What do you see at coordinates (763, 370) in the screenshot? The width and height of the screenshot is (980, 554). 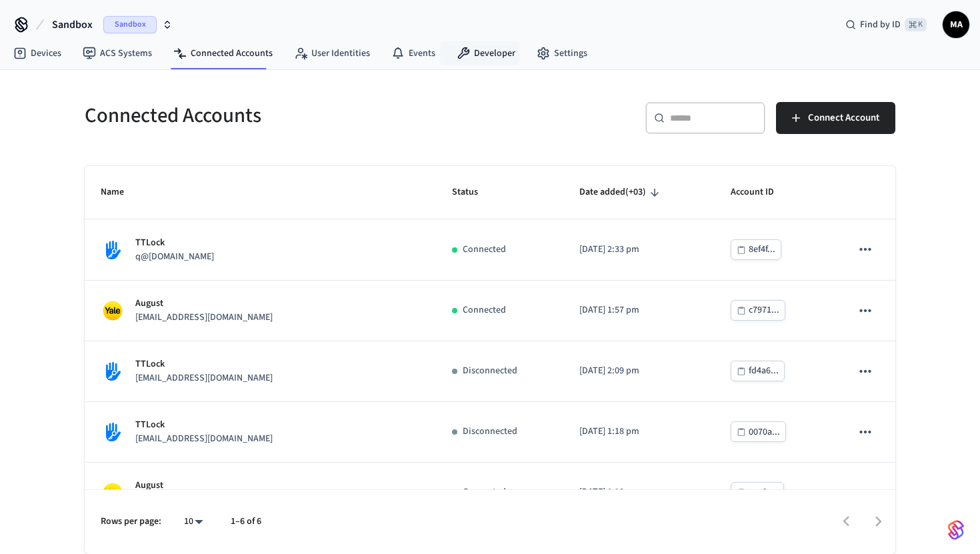 I see `div: fd4a6...` at bounding box center [763, 370].